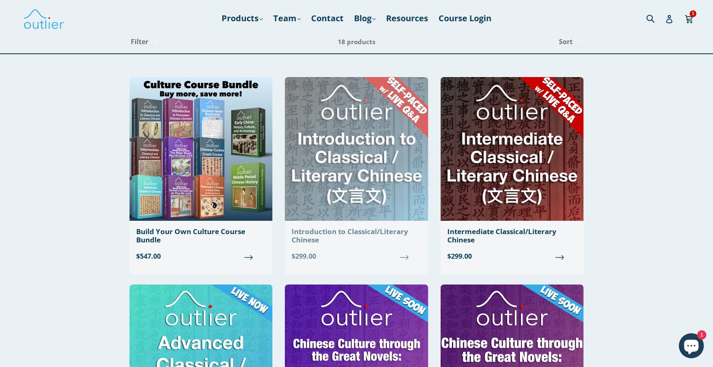 The width and height of the screenshot is (713, 367). What do you see at coordinates (327, 18) in the screenshot?
I see `a: Contact` at bounding box center [327, 18].